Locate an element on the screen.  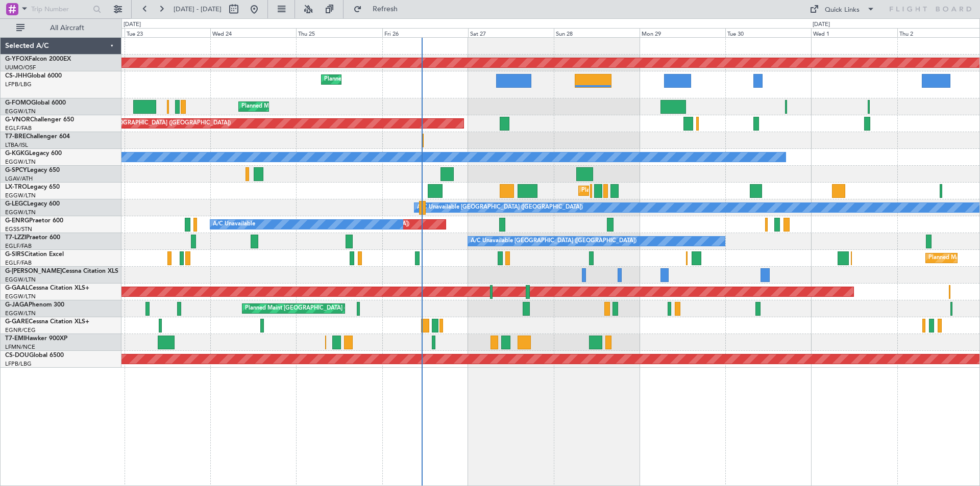
span: G-GARE is located at coordinates (17, 322).